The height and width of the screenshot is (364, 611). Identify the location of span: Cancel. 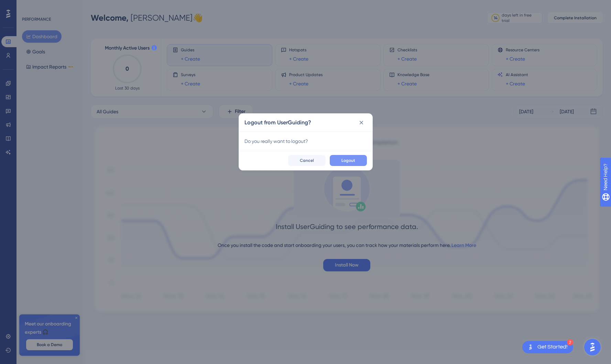
(307, 160).